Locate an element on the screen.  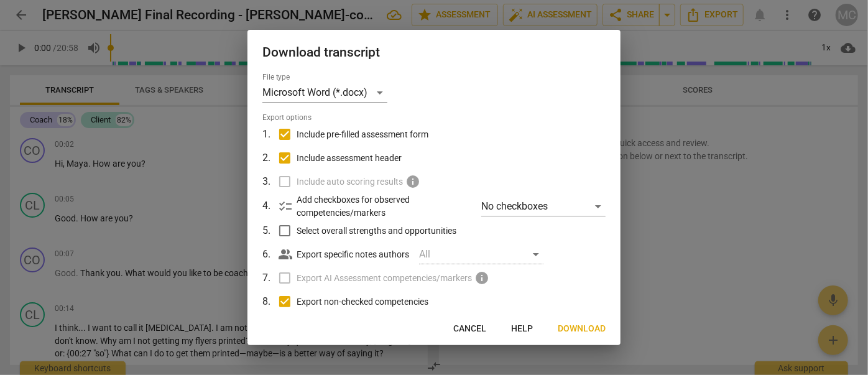
td: 3 . is located at coordinates (271, 181).